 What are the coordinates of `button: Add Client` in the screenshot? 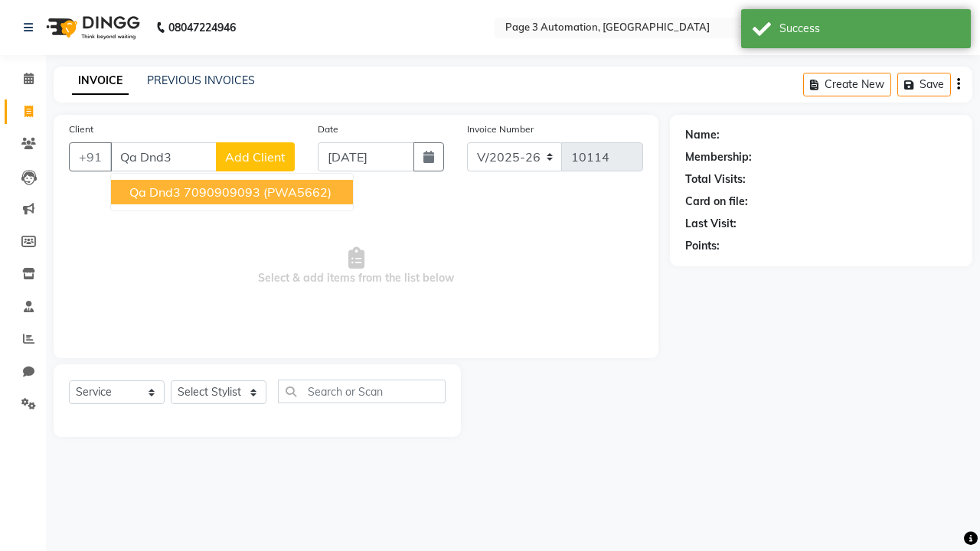 It's located at (255, 157).